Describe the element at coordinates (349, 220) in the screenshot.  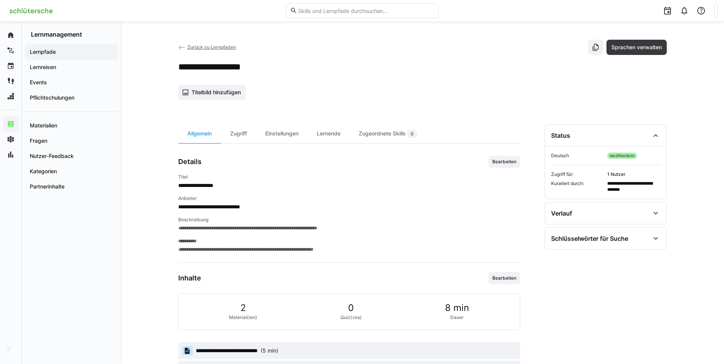
I see `h4: Beschreibung` at that location.